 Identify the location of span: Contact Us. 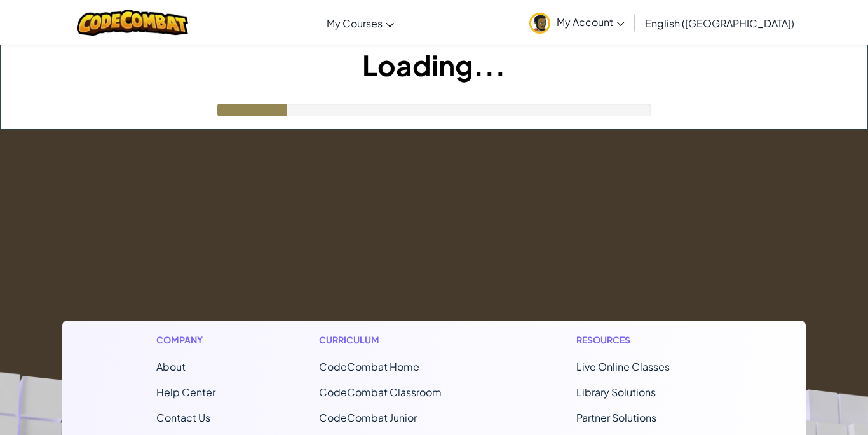
(183, 417).